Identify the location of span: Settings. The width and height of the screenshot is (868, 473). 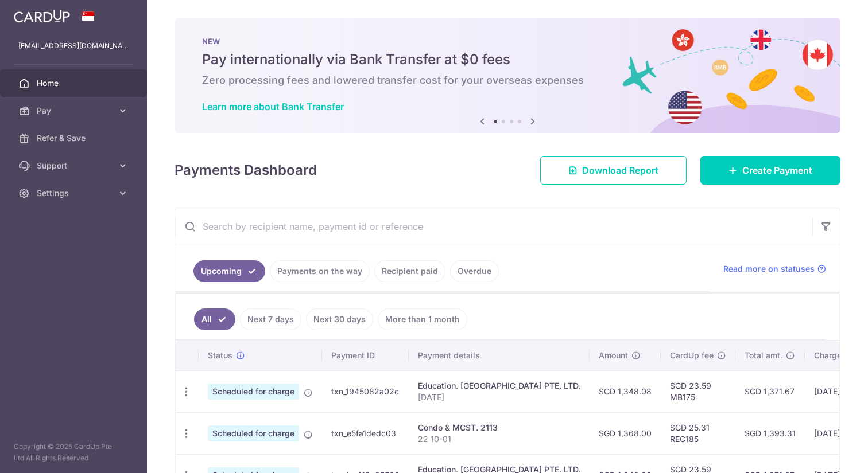
(75, 193).